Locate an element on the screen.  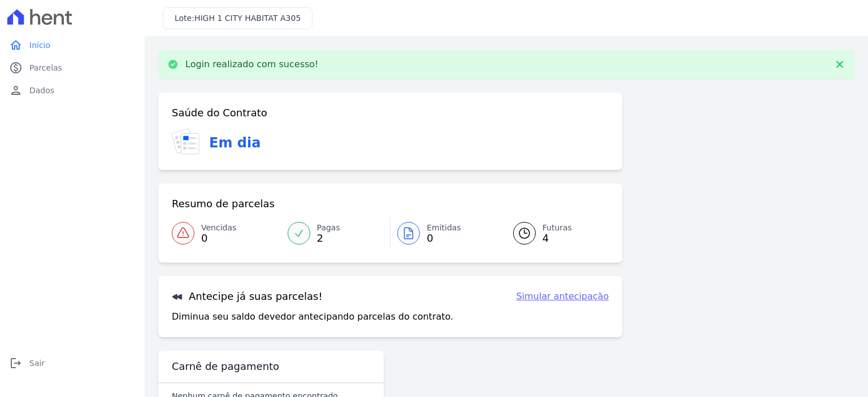
span: 4 is located at coordinates (557, 239).